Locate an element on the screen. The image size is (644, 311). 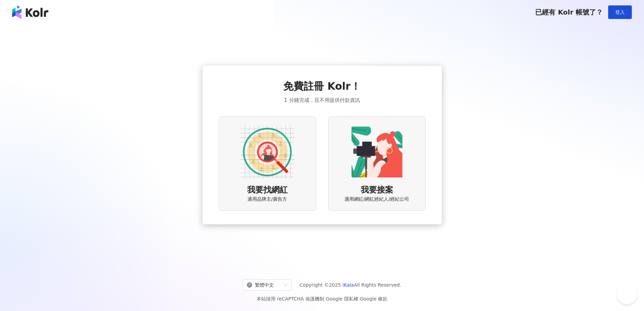
img: KOL identity option is located at coordinates (377, 152).